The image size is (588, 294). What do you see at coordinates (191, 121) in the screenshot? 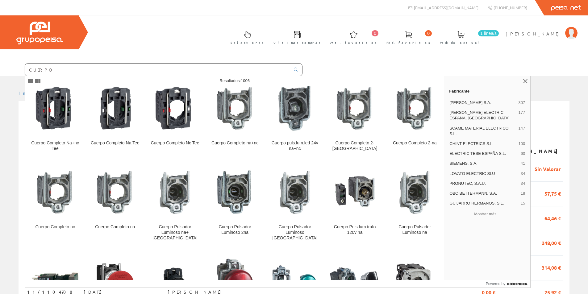
I see `input: Introduzca parte o toda la referencia1, referencia2, número, fecha(dd/mm/yy) o rango de fechas(dd...` at bounding box center [191, 121].